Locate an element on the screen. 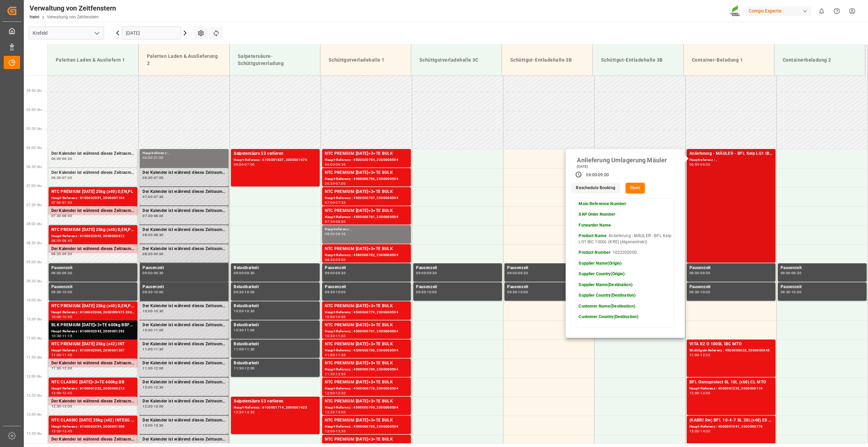 This screenshot has width=868, height=447. div: Haupt-Referenz : 6100002068, 2000000973 2000000960; 2000000973 is located at coordinates (93, 312).